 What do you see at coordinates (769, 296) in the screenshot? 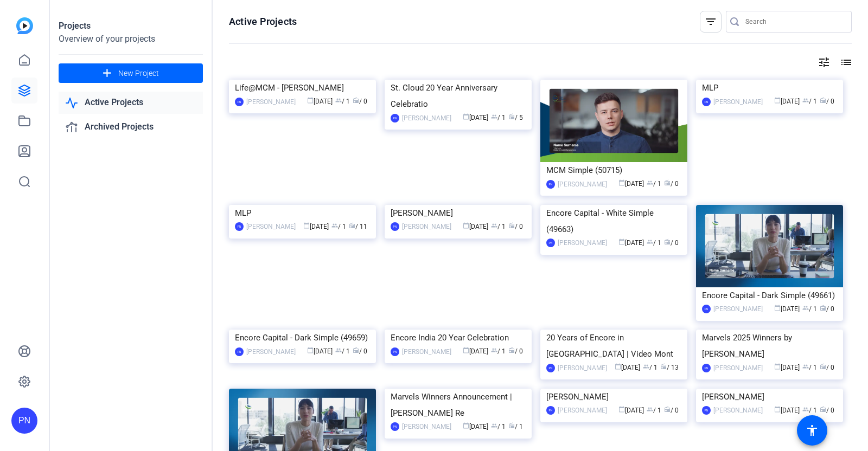
I see `div: Encore Capital - Dark Simple (49661)` at bounding box center [769, 296].